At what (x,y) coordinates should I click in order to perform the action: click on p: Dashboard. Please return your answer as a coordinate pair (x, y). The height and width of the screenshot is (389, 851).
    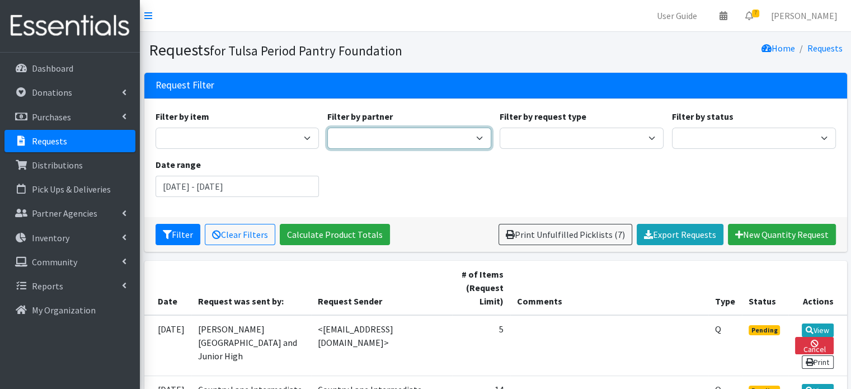
    Looking at the image, I should click on (53, 68).